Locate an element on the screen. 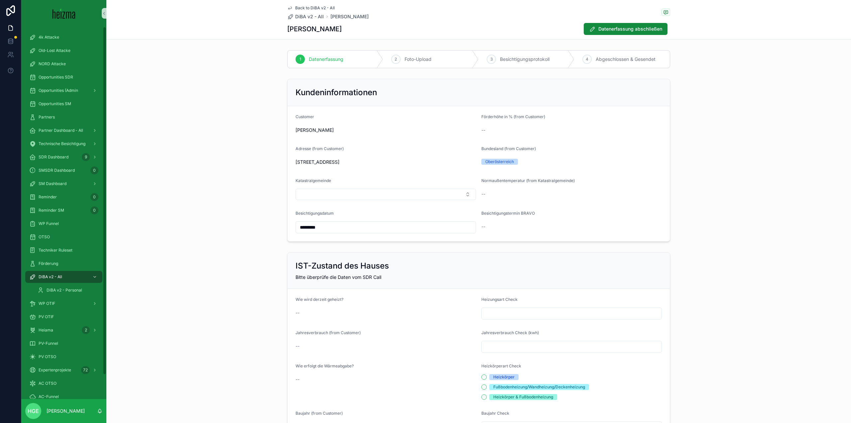  span: HGE is located at coordinates (33, 411).